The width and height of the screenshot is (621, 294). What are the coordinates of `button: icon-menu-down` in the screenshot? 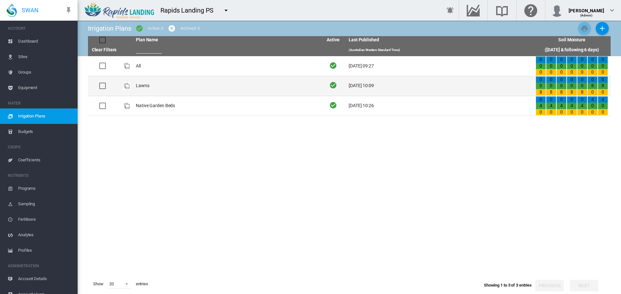 It's located at (226, 10).